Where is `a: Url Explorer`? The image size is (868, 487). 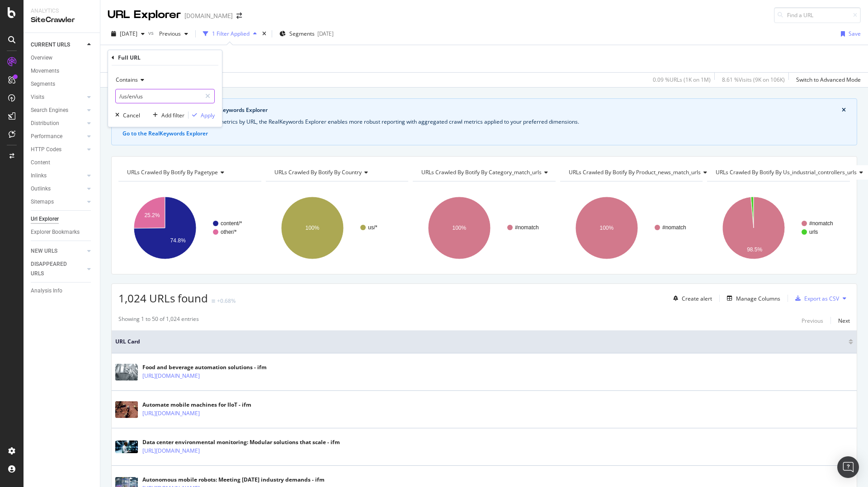 a: Url Explorer is located at coordinates (62, 219).